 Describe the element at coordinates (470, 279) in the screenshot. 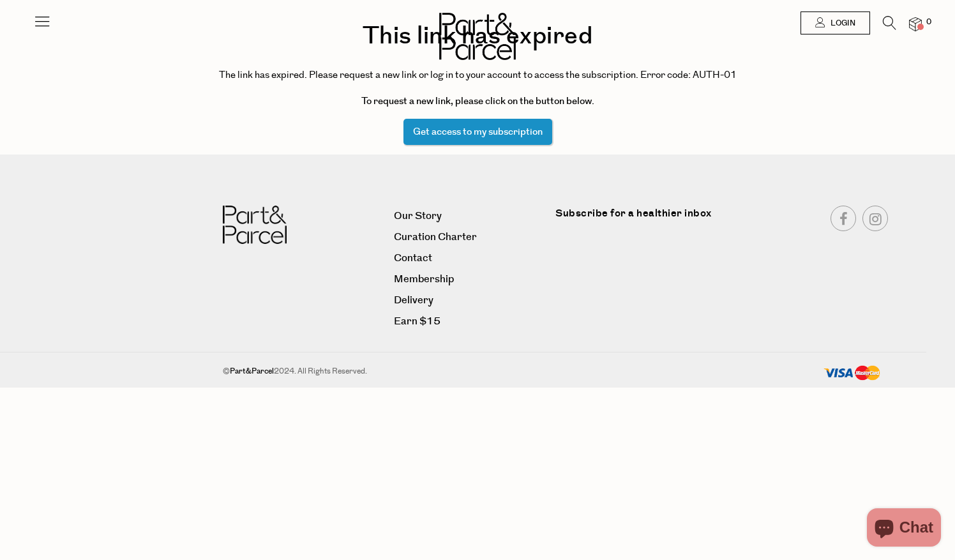

I see `a: Membership` at that location.